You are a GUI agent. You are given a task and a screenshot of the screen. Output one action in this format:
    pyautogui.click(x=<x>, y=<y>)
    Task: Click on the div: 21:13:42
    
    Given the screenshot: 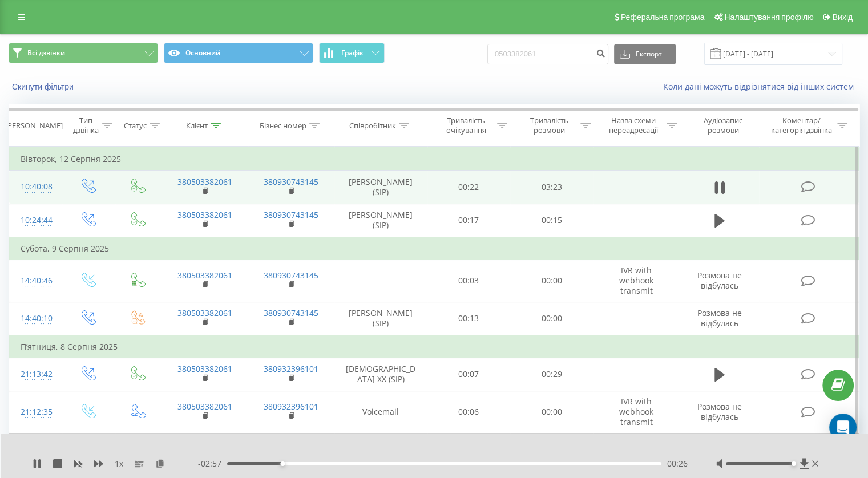 What is the action you would take?
    pyautogui.click(x=36, y=374)
    